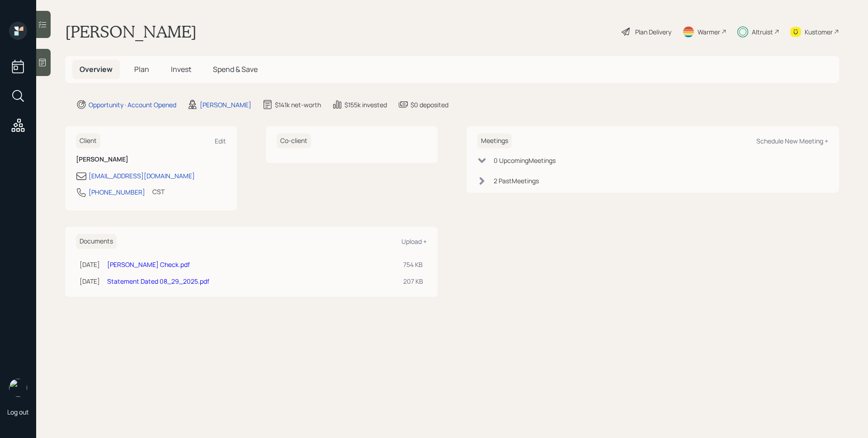 The height and width of the screenshot is (438, 868). Describe the element at coordinates (158, 191) in the screenshot. I see `div: CST` at that location.